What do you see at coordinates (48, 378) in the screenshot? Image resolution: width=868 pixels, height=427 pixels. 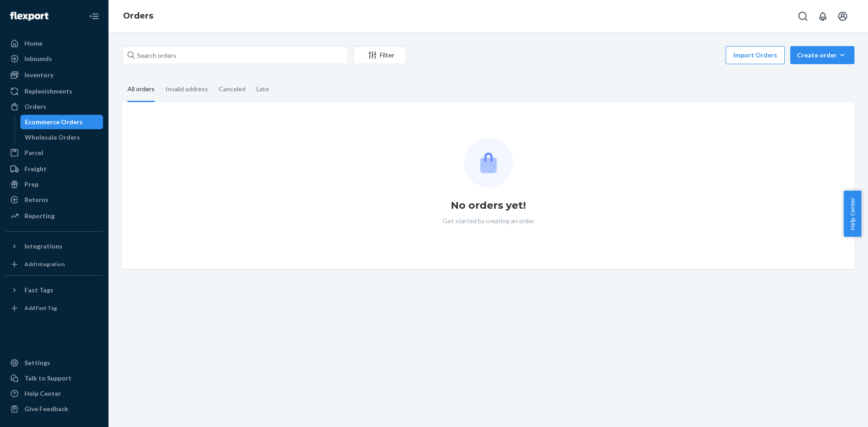 I see `div: Talk to Support` at bounding box center [48, 378].